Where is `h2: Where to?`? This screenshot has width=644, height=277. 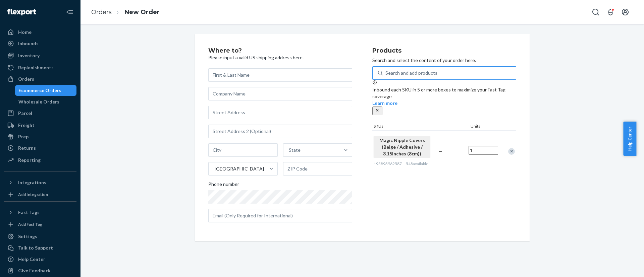
h2: Where to? is located at coordinates (280, 51).